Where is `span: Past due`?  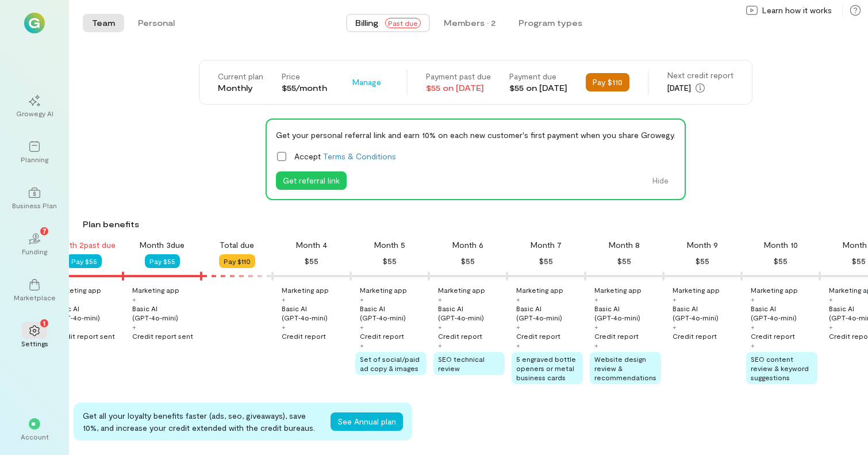 span: Past due is located at coordinates (403, 23).